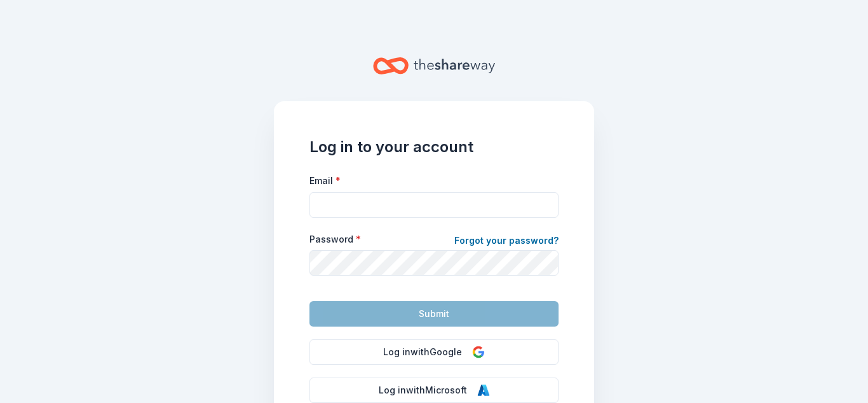  I want to click on img: Microsoft Logo, so click(483, 390).